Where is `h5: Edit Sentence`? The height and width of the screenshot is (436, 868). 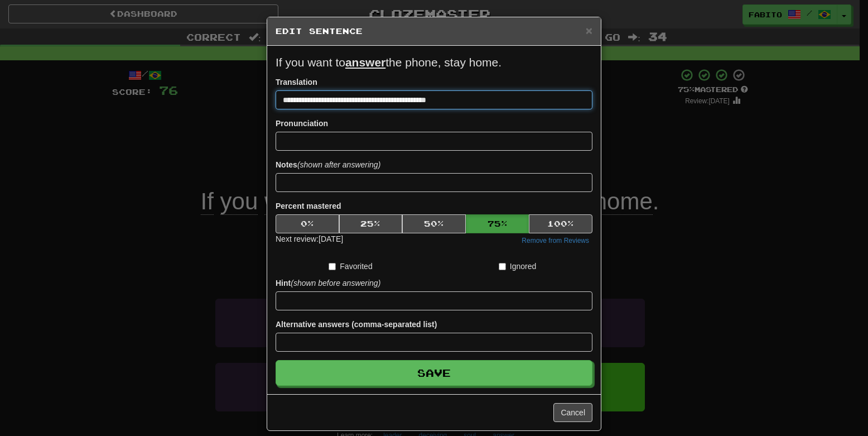 h5: Edit Sentence is located at coordinates (434, 31).